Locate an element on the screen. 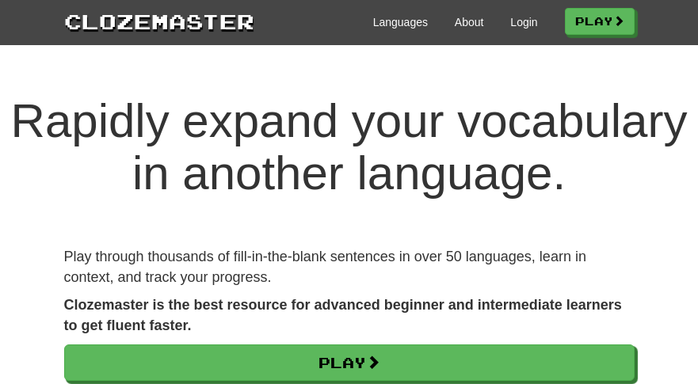 The height and width of the screenshot is (384, 698). a: About is located at coordinates (469, 22).